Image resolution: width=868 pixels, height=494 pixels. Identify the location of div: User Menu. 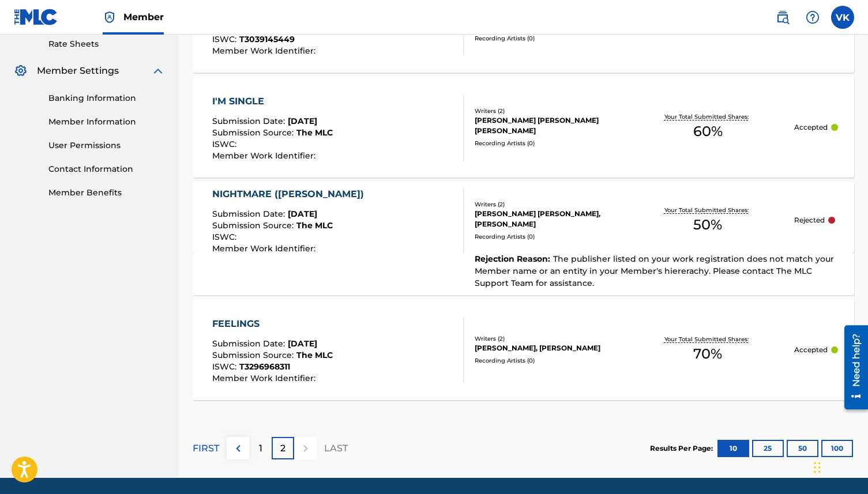
(843, 17).